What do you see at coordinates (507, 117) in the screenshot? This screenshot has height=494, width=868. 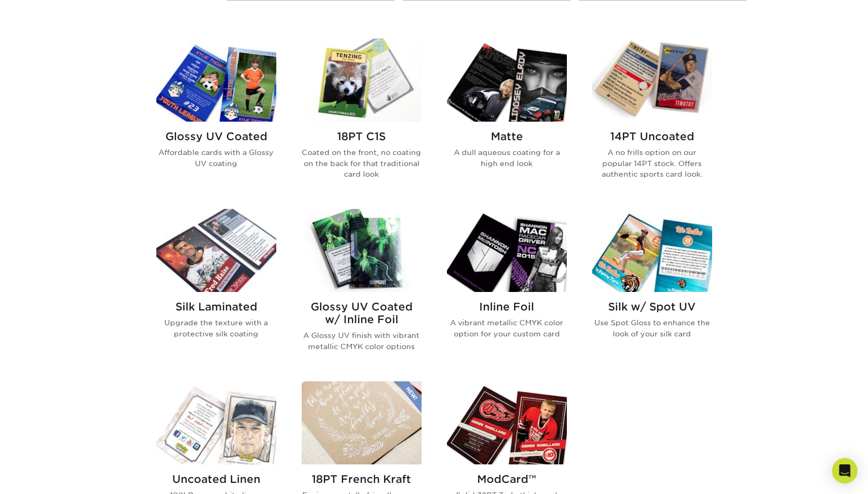 I see `a: Matte Trading Cards Matte A dull aqueous coating for a high end look` at bounding box center [507, 117].